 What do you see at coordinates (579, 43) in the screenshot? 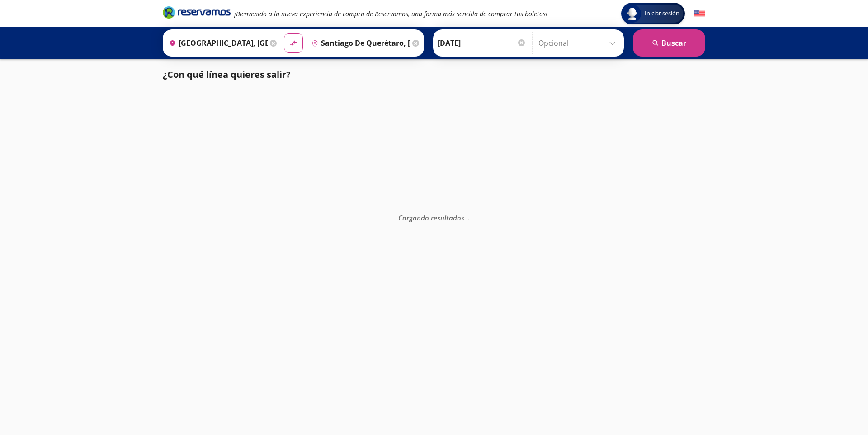
I see `input: Opcional` at bounding box center [579, 43].